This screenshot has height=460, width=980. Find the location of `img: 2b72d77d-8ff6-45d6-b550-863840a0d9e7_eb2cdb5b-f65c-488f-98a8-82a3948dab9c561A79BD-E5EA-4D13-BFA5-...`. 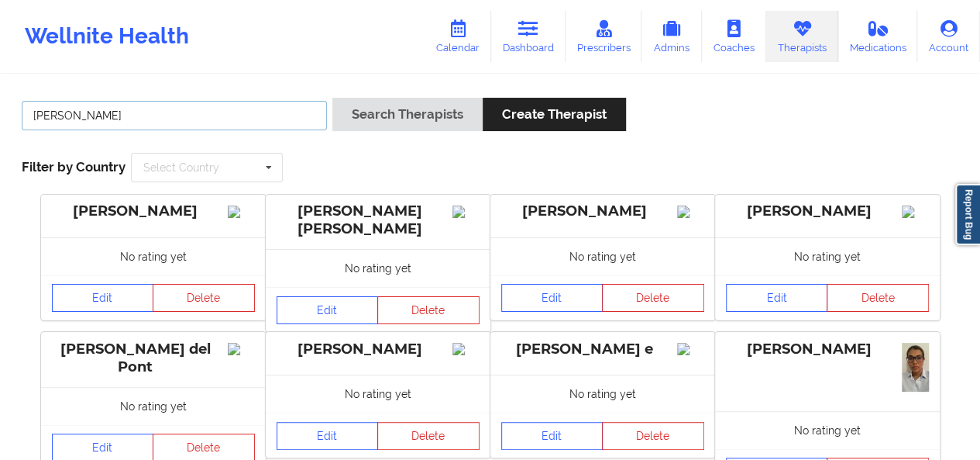

img: 2b72d77d-8ff6-45d6-b550-863840a0d9e7_eb2cdb5b-f65c-488f-98a8-82a3948dab9c561A79BD-E5EA-4D13-BFA5-... is located at coordinates (915, 367).